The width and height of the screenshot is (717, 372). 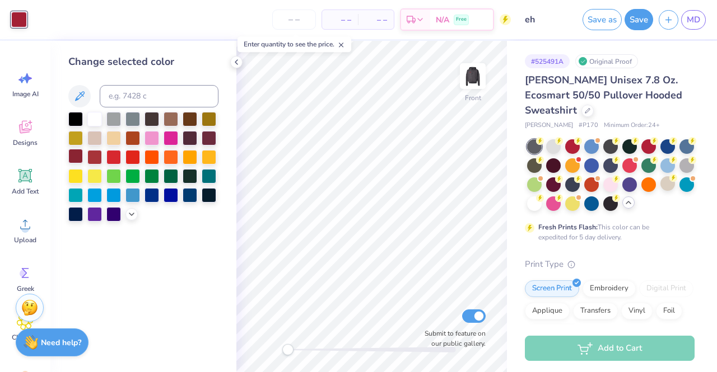 I want to click on a: MD, so click(x=693, y=20).